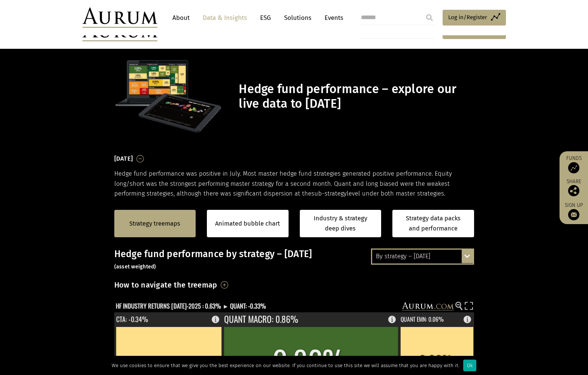 Image resolution: width=588 pixels, height=375 pixels. What do you see at coordinates (120, 18) in the screenshot?
I see `img: Aurum` at bounding box center [120, 18].